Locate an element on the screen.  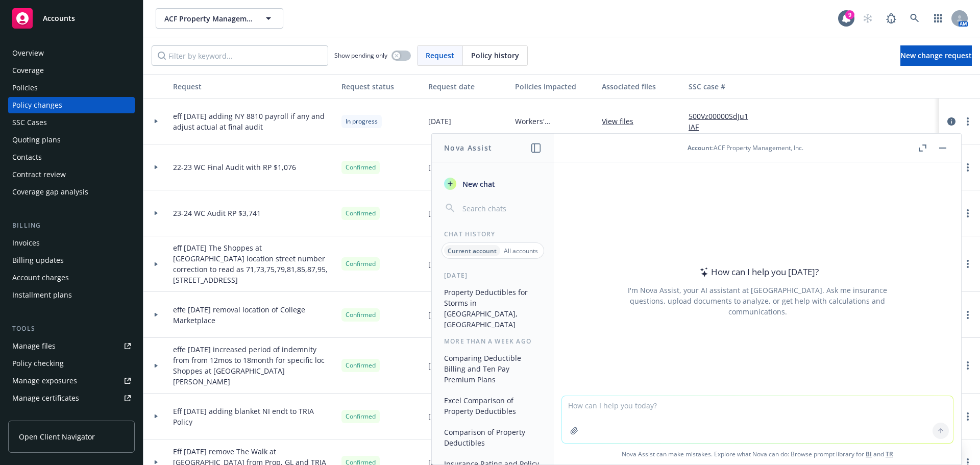
button: Comparing Deductible Billing and Ten Pay Premium Plans is located at coordinates (492, 369).